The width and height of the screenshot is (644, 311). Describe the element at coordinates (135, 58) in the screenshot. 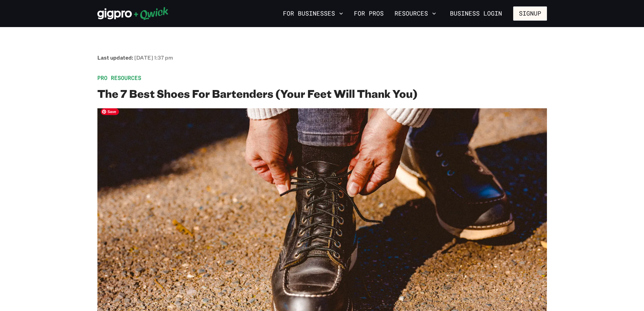

I see `span: Last updated:` at that location.